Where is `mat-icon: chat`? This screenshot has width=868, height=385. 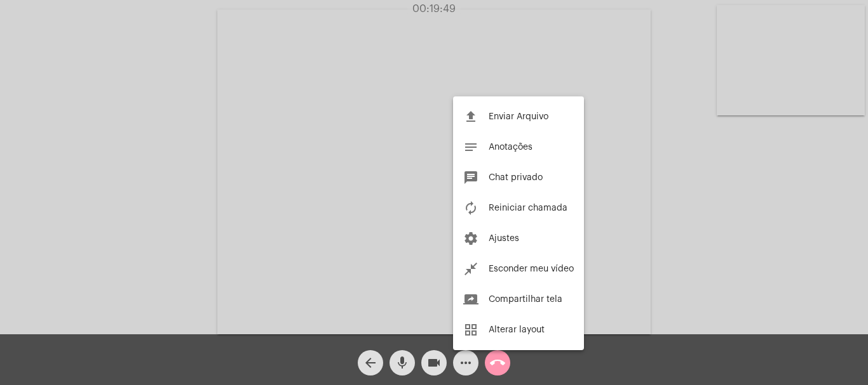 mat-icon: chat is located at coordinates (471, 178).